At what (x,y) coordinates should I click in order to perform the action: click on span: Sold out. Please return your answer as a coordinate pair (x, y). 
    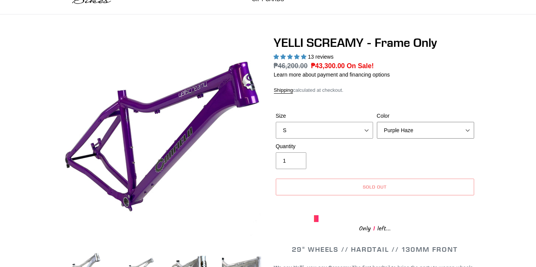
    Looking at the image, I should click on (375, 187).